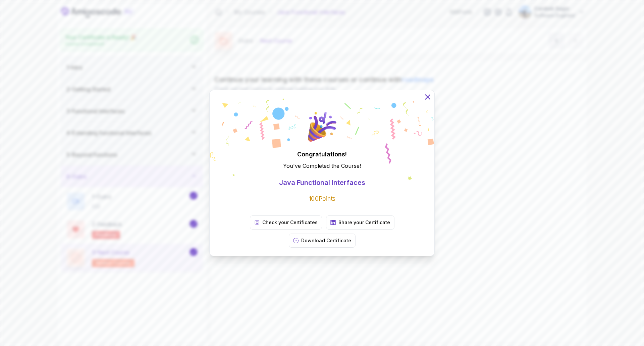 The height and width of the screenshot is (346, 644). What do you see at coordinates (322, 198) in the screenshot?
I see `p: 100 Points` at bounding box center [322, 198].